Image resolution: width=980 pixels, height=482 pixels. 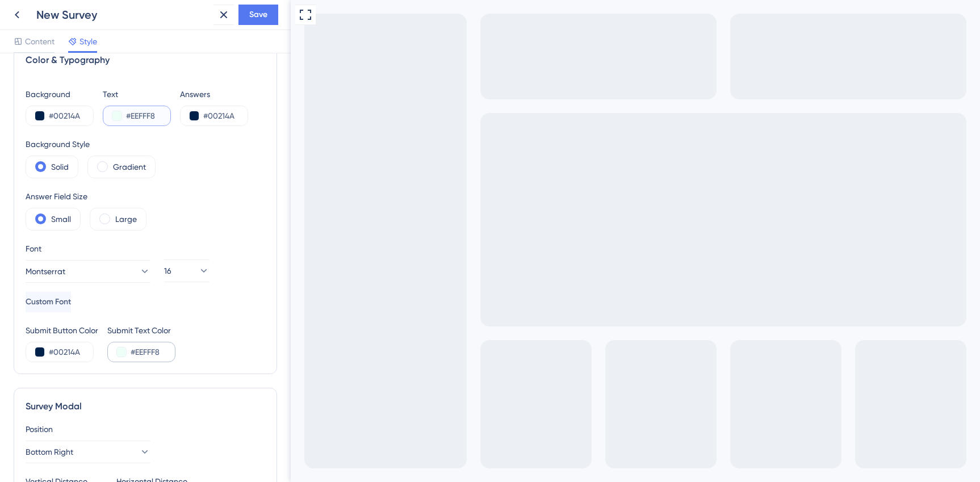 I want to click on label: Small, so click(x=61, y=219).